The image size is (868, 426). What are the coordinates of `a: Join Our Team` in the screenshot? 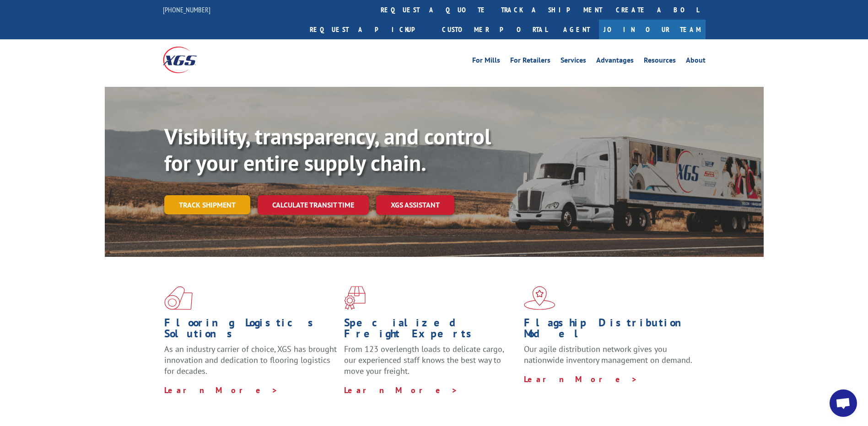 It's located at (652, 29).